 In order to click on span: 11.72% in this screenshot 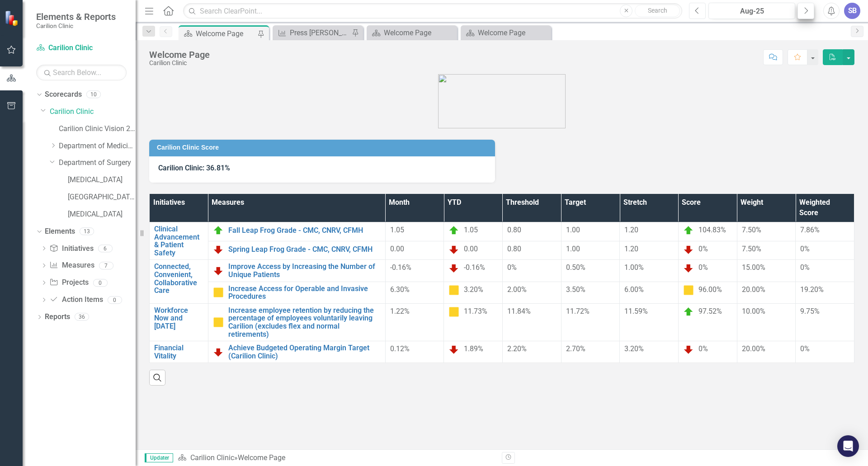, I will do `click(578, 311)`.